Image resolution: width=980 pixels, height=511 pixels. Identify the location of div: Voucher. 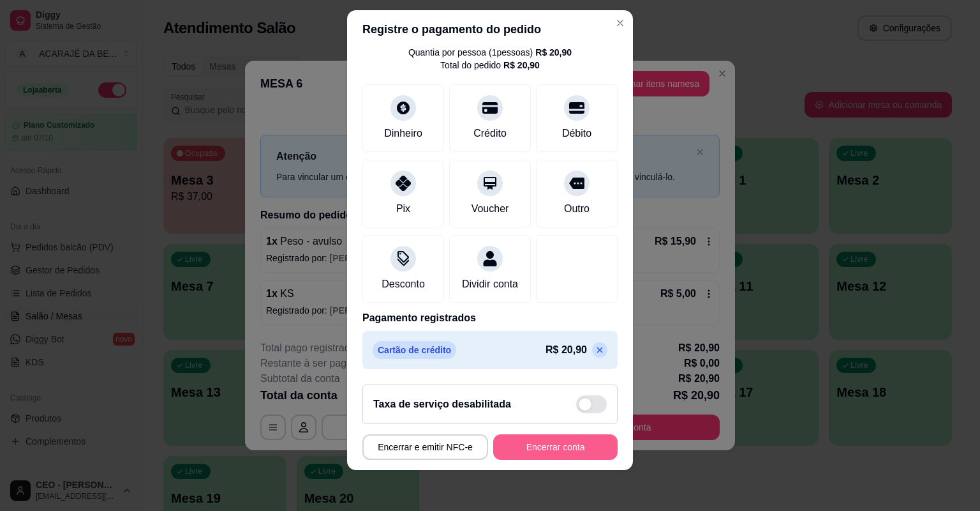
(490, 209).